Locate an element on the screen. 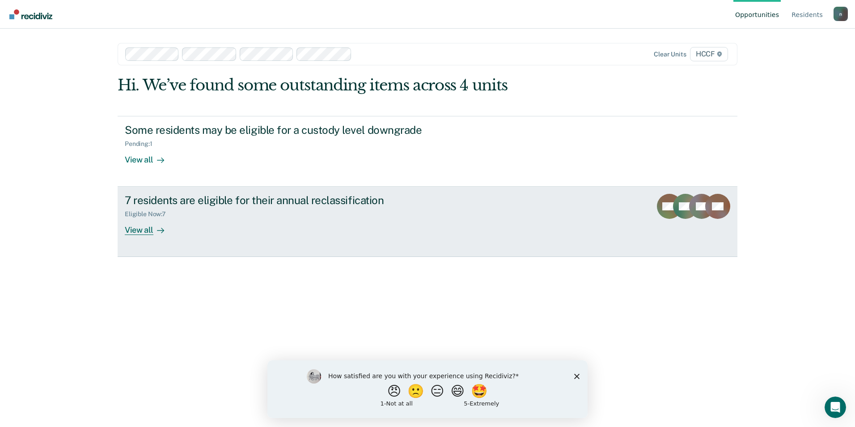  div: 1 - Not at all is located at coordinates (103, 43).